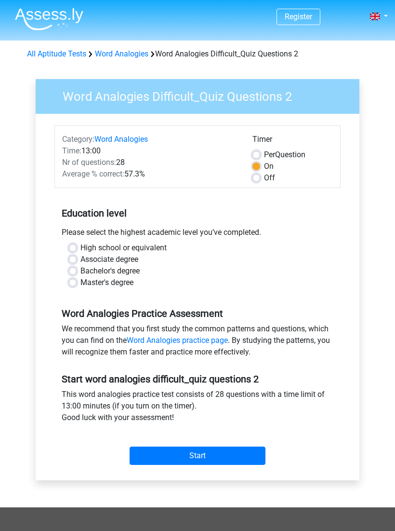  What do you see at coordinates (150, 174) in the screenshot?
I see `div: 57.3%` at bounding box center [150, 174].